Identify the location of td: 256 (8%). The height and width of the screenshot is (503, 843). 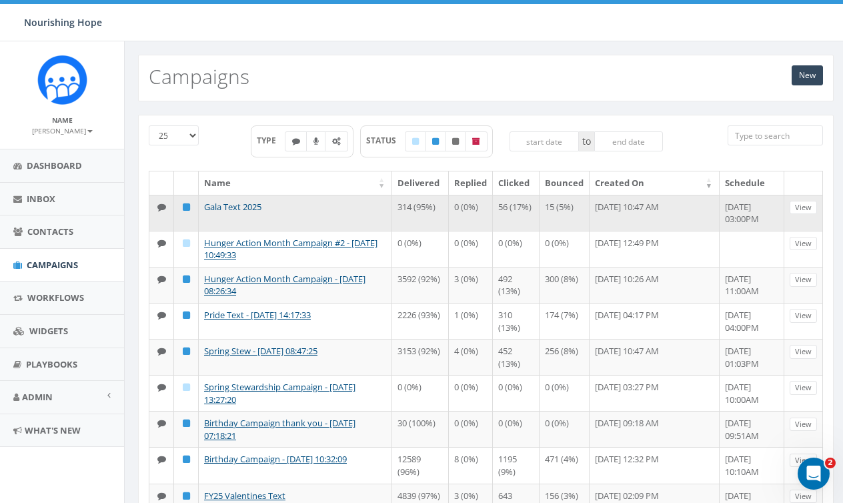
(564, 357).